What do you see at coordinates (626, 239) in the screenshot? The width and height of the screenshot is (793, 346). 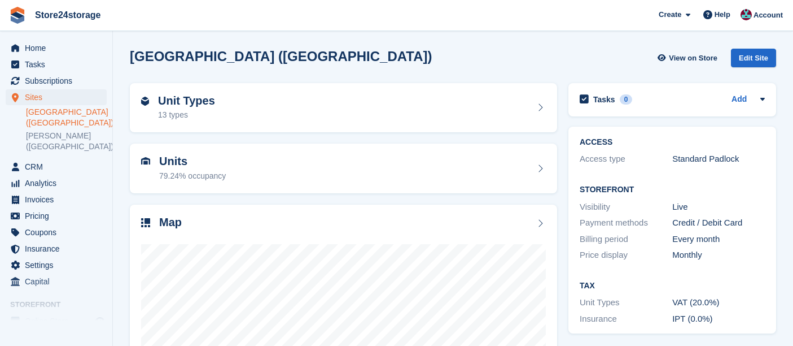 I see `div: Billing period` at bounding box center [626, 239].